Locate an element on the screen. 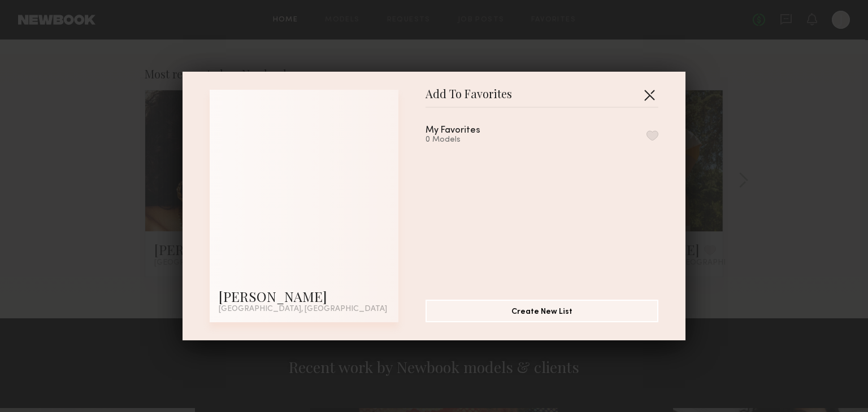 This screenshot has width=868, height=412. div: My Favorites is located at coordinates (452, 130).